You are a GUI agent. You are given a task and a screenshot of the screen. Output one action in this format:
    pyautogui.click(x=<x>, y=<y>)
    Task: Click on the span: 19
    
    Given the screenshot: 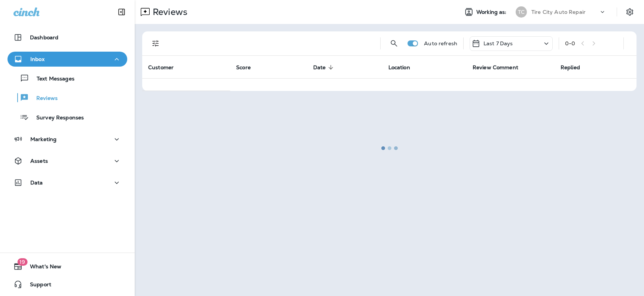 What is the action you would take?
    pyautogui.click(x=22, y=262)
    